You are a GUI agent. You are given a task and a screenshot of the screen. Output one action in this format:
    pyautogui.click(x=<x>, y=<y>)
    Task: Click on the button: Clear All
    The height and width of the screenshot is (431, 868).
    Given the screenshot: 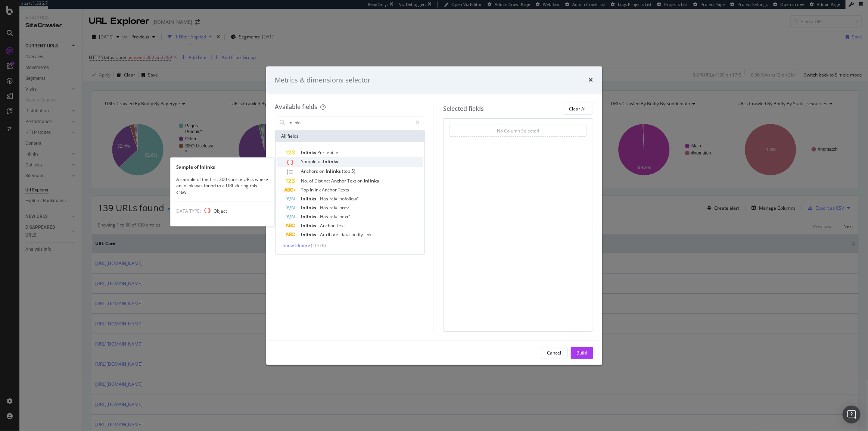 What is the action you would take?
    pyautogui.click(x=578, y=108)
    